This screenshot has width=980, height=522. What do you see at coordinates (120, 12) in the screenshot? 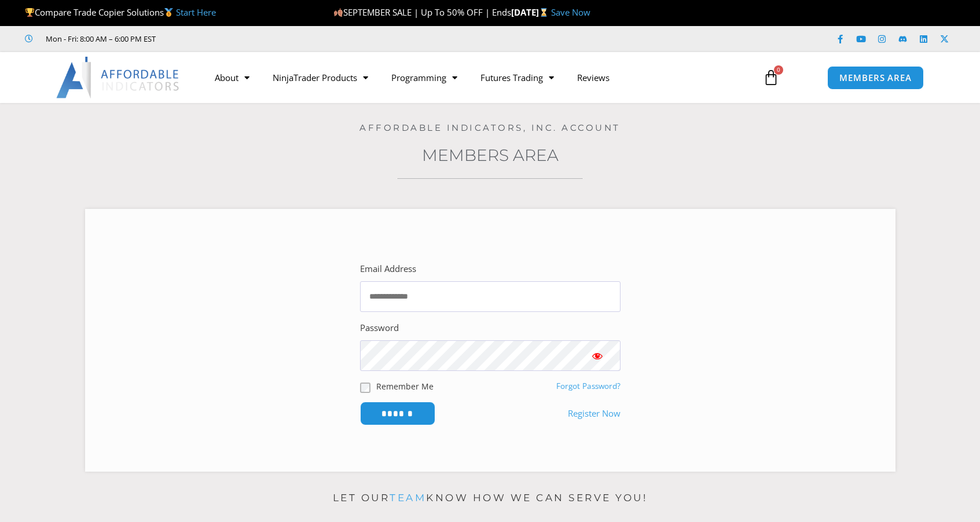
I see `span: Compare Trade Copier Solutions` at bounding box center [120, 12].